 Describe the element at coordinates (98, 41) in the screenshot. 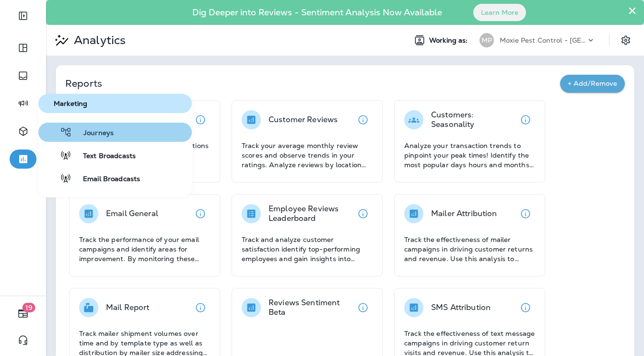

I see `p: Analytics` at that location.